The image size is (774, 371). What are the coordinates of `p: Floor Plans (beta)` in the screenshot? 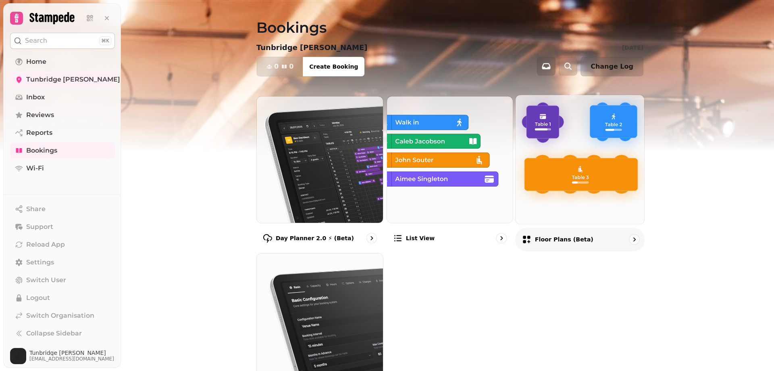 It's located at (564, 239).